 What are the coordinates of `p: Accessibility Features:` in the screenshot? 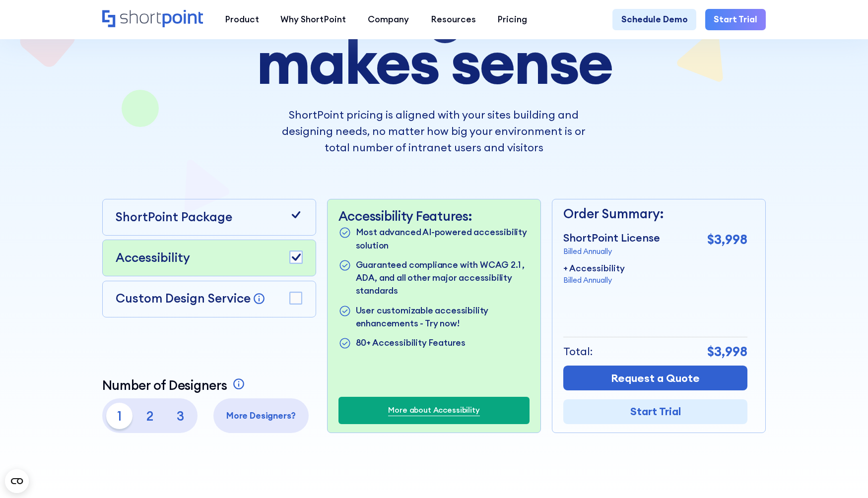 It's located at (434, 216).